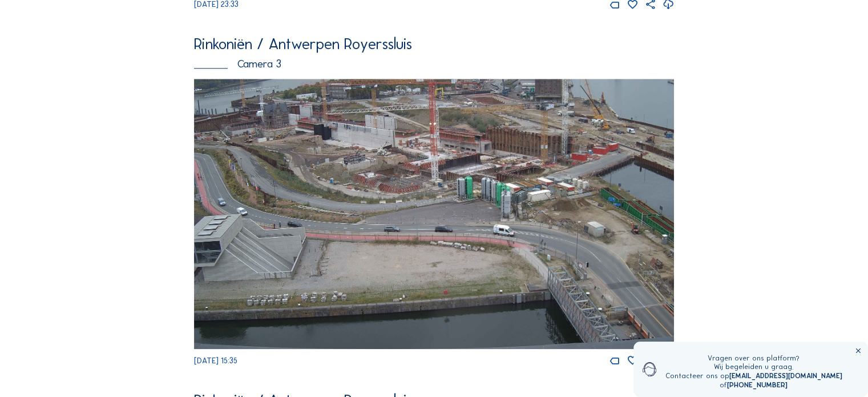  Describe the element at coordinates (650, 370) in the screenshot. I see `img: operator` at that location.